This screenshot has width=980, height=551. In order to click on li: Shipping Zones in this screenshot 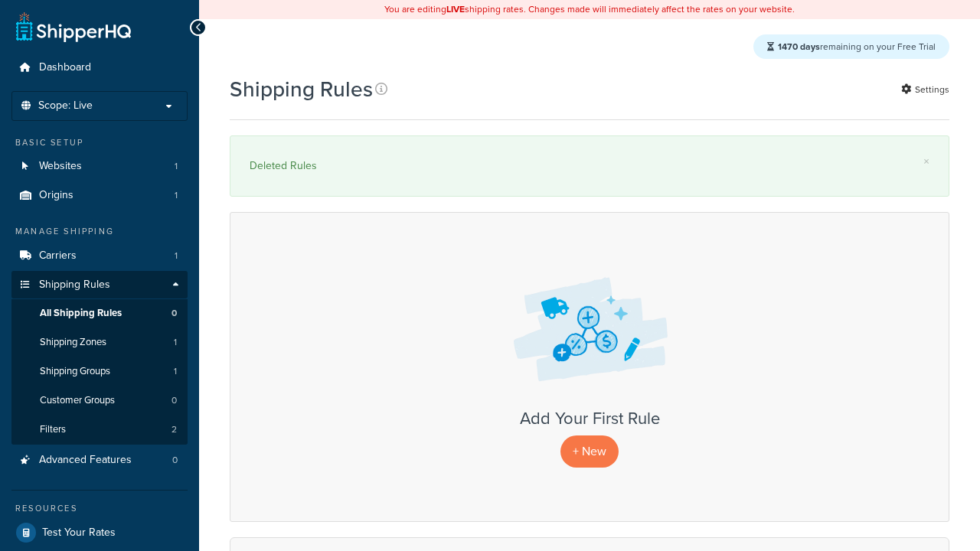, I will do `click(99, 342)`.